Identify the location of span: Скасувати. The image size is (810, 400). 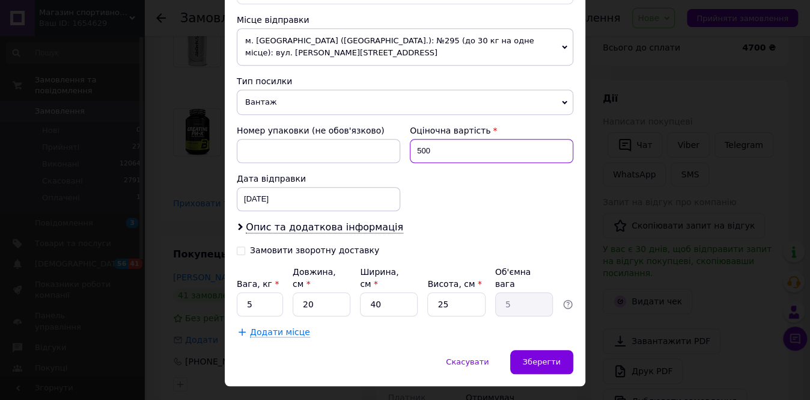
(467, 361).